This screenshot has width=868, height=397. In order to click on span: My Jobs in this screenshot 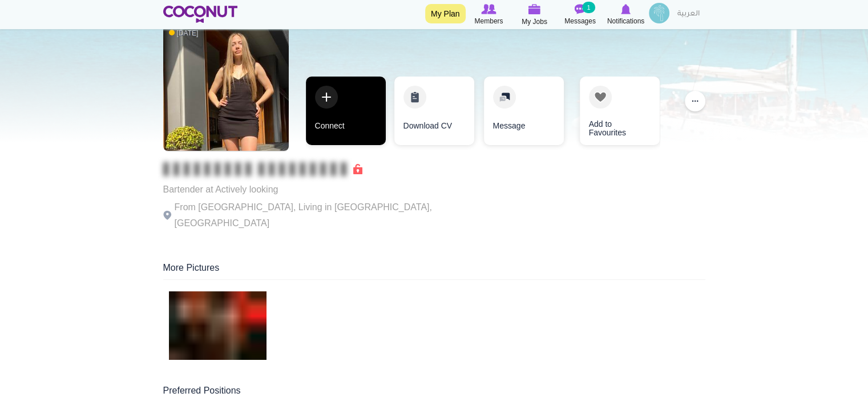, I will do `click(535, 21)`.